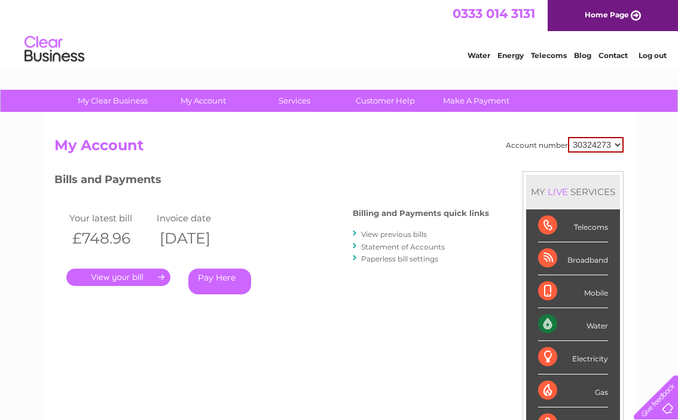  I want to click on img: logo.png, so click(54, 49).